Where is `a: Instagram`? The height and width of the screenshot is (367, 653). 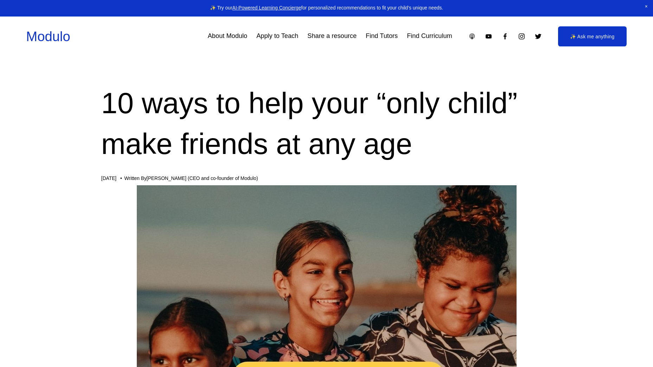 a: Instagram is located at coordinates (522, 36).